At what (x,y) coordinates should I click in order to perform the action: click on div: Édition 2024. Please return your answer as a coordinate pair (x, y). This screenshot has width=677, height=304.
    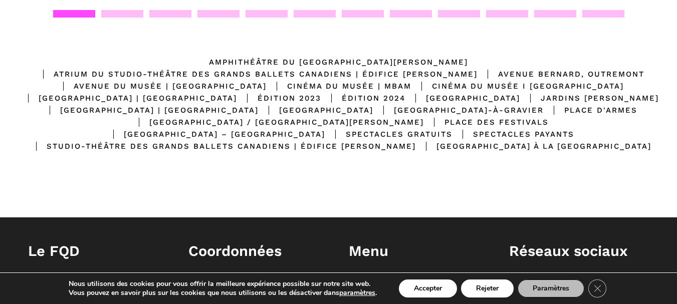
    Looking at the image, I should click on (363, 98).